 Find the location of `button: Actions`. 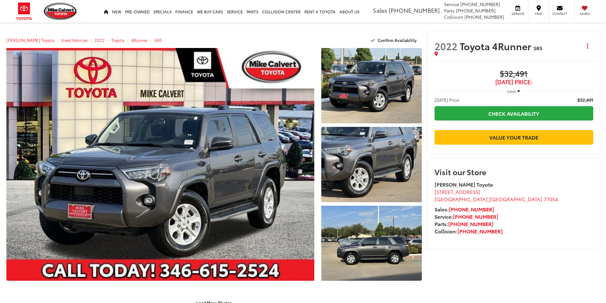

button: Actions is located at coordinates (588, 46).